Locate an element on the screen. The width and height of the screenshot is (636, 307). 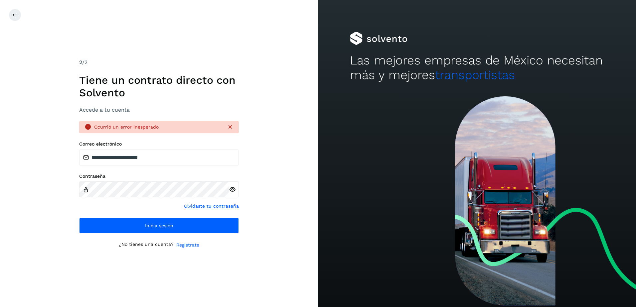
label: Correo electrónico is located at coordinates (159, 144).